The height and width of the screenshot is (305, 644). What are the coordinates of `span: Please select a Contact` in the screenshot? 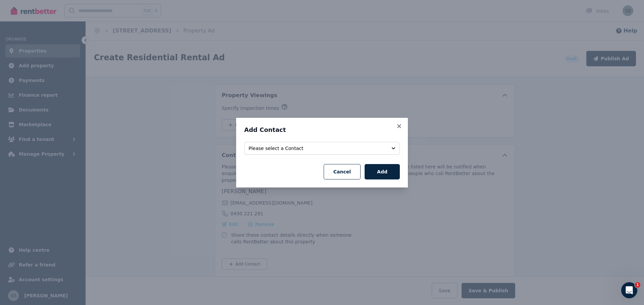 It's located at (318, 148).